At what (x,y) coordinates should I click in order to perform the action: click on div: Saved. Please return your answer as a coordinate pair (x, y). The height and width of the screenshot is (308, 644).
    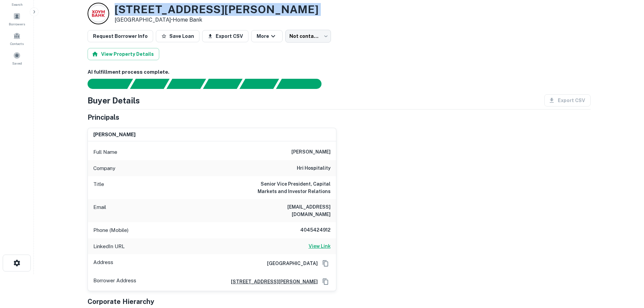
    Looking at the image, I should click on (17, 58).